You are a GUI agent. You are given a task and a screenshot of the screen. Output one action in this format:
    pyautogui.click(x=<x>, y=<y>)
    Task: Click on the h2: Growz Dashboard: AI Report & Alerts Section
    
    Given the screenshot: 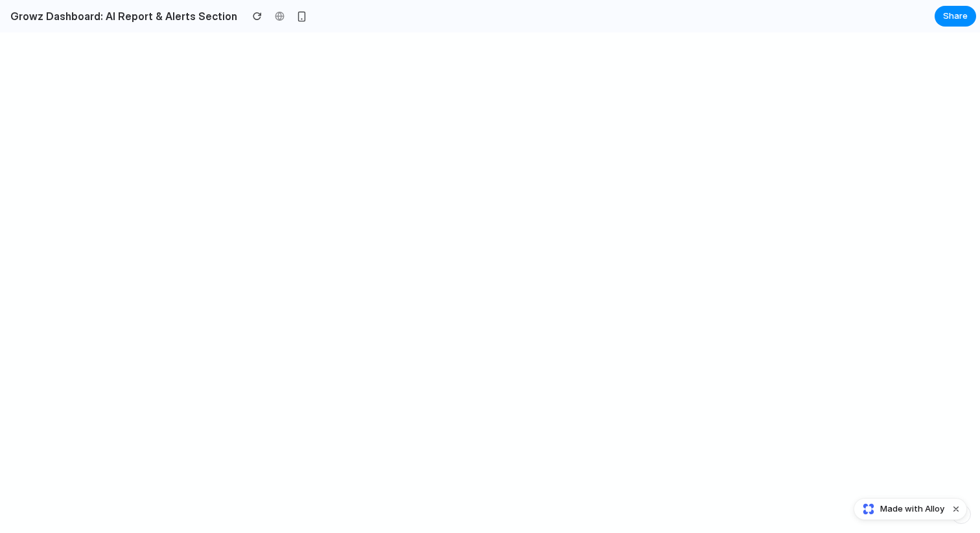 What is the action you would take?
    pyautogui.click(x=121, y=17)
    